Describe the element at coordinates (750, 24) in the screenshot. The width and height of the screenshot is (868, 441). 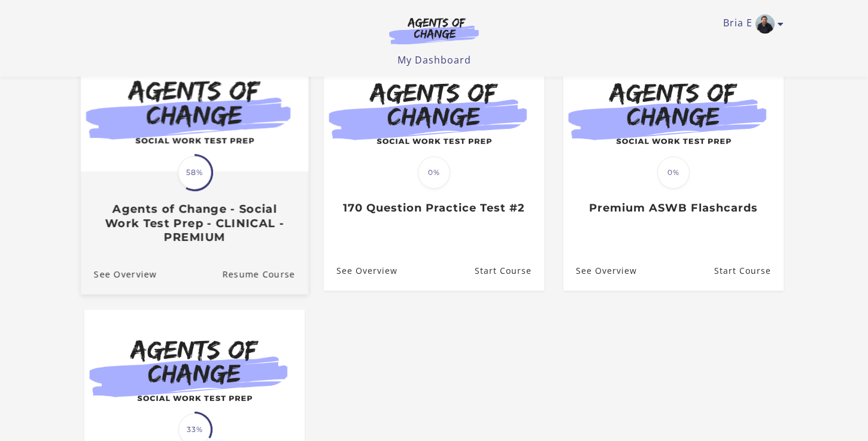
I see `a: Toggle menu` at that location.